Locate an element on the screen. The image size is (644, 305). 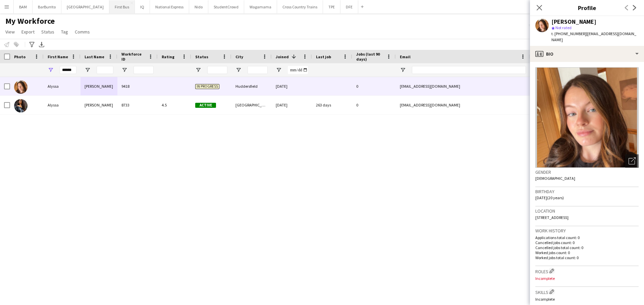
h3: Skills is located at coordinates (587, 292).